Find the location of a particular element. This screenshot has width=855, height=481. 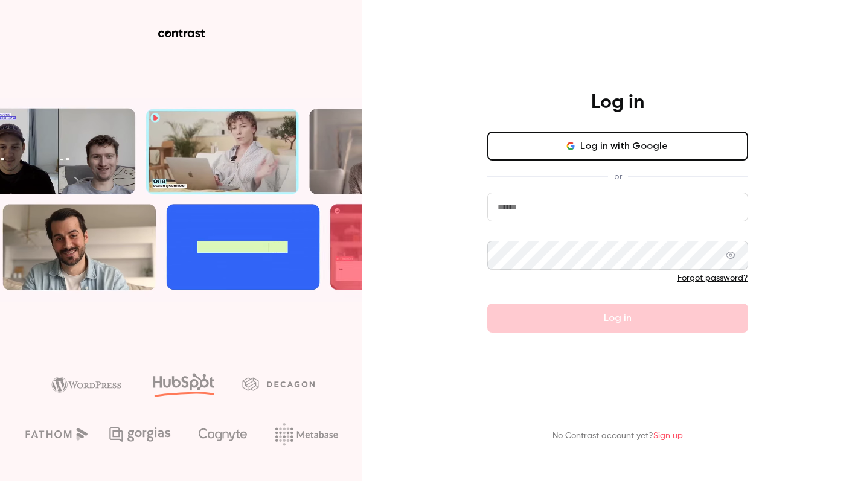

a: Sign up is located at coordinates (668, 436).